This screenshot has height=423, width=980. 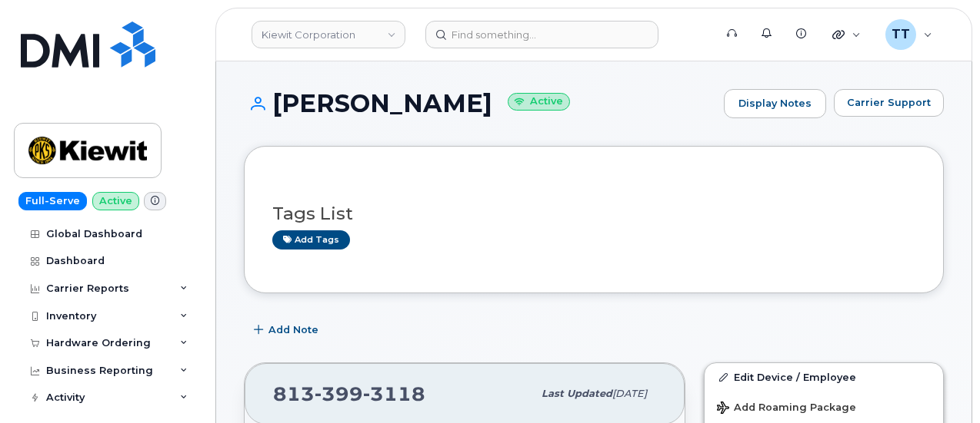 What do you see at coordinates (287, 331) in the screenshot?
I see `button: Add Note` at bounding box center [287, 331].